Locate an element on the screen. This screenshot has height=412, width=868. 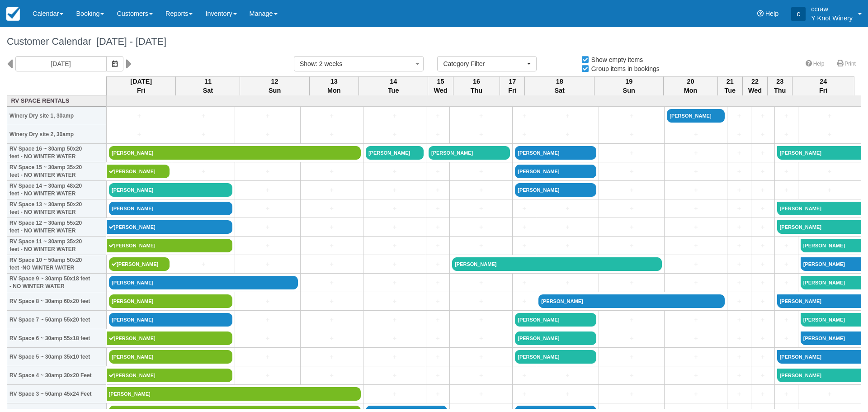
th: 11 Sat is located at coordinates (208, 86).